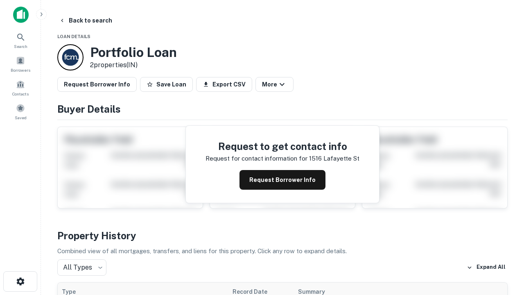 This screenshot has width=524, height=295. Describe the element at coordinates (20, 111) in the screenshot. I see `div: Saved` at that location.